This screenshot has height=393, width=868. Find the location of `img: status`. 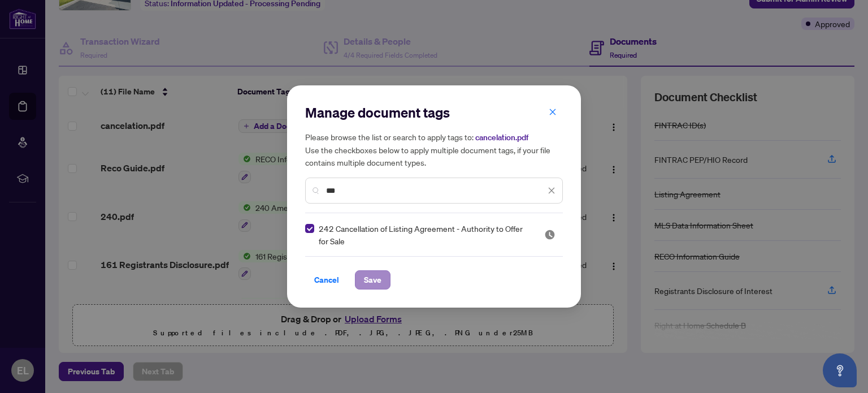

img: status is located at coordinates (550, 235).